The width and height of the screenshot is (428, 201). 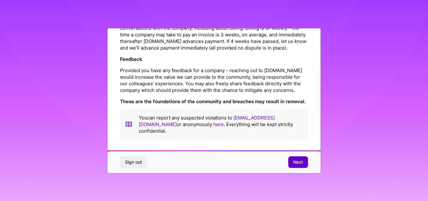 I want to click on strong: These are the foundations of the community and breaches may result in removal., so click(x=213, y=101).